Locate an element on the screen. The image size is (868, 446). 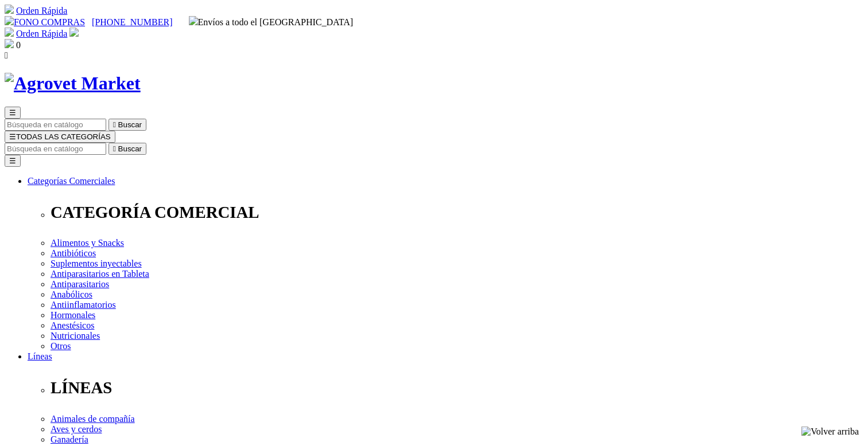
a: Alimentos y Snacks is located at coordinates (88, 243).